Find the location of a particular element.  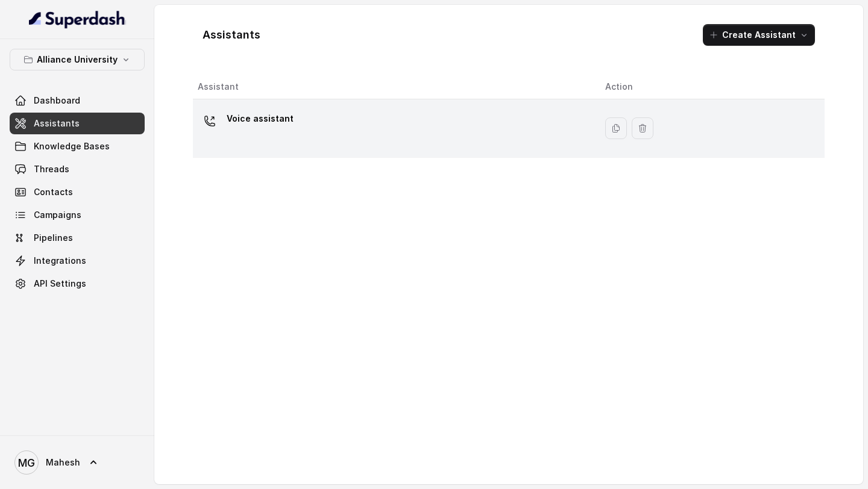

button: Alliance University is located at coordinates (77, 59).